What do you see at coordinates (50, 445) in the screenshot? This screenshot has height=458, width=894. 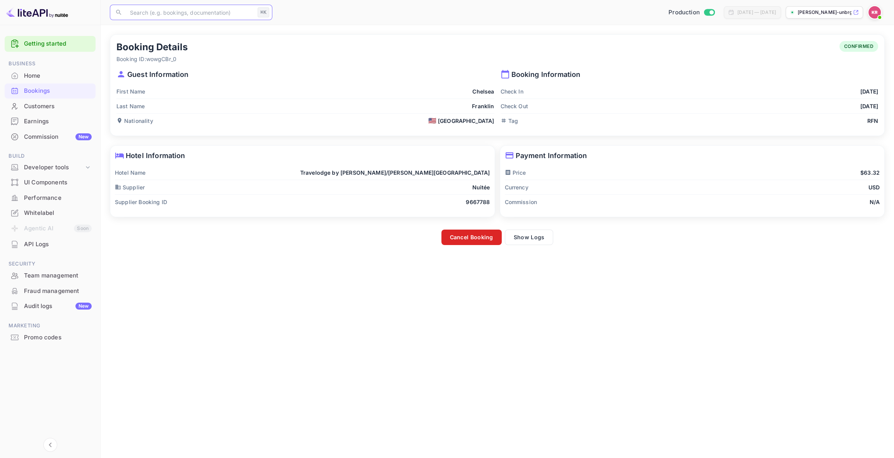 I see `button: Collapse navigation` at bounding box center [50, 445].